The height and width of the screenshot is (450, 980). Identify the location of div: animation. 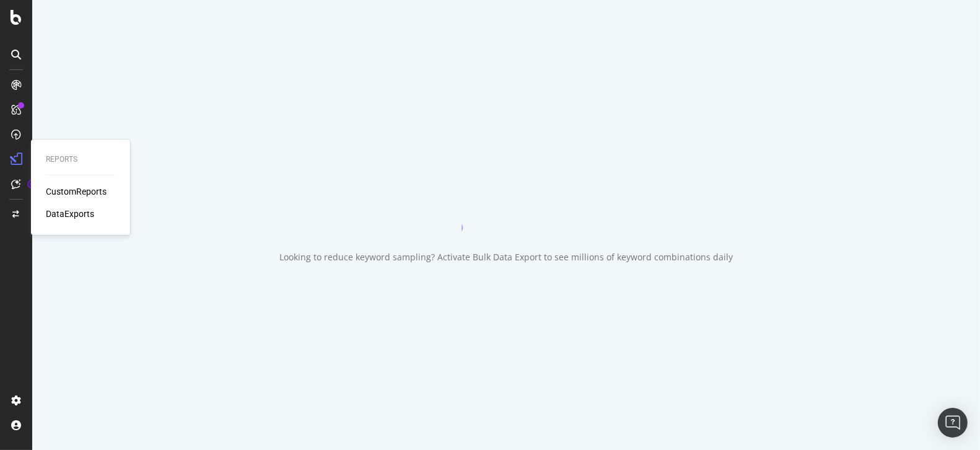
(506, 209).